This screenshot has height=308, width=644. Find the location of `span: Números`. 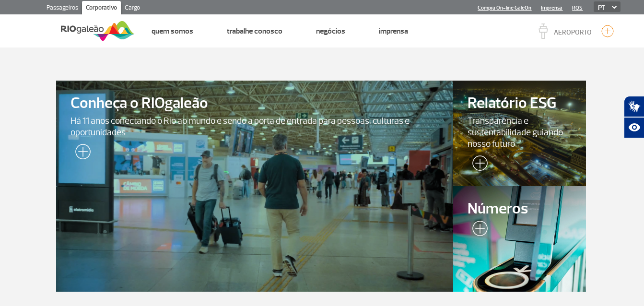

span: Números is located at coordinates (519, 209).